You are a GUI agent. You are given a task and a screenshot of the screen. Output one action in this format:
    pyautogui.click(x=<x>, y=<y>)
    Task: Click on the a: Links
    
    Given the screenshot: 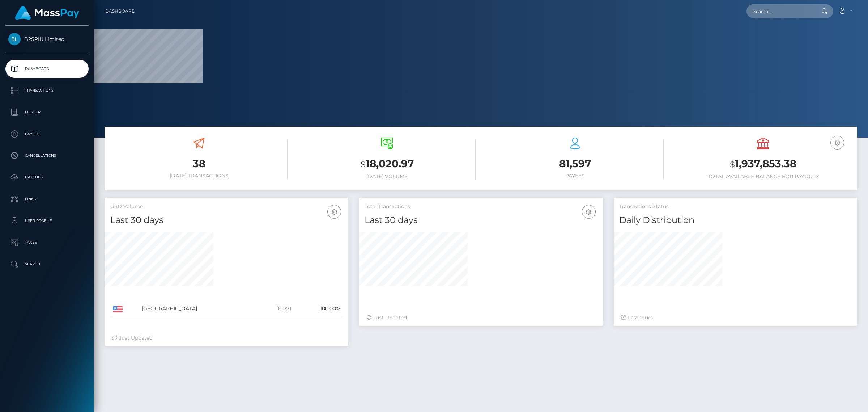 What is the action you would take?
    pyautogui.click(x=47, y=199)
    